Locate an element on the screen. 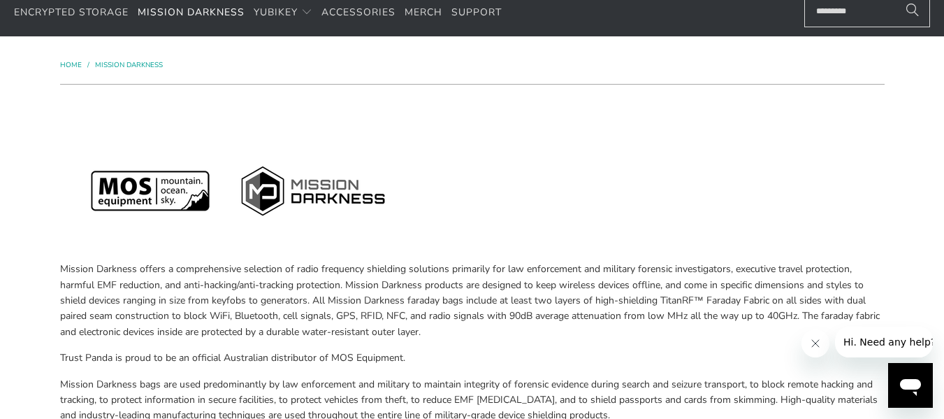 This screenshot has height=419, width=944. p: Mission Darkness offers a comprehensive selection of radio frequency shielding solutions primaril... is located at coordinates (473, 301).